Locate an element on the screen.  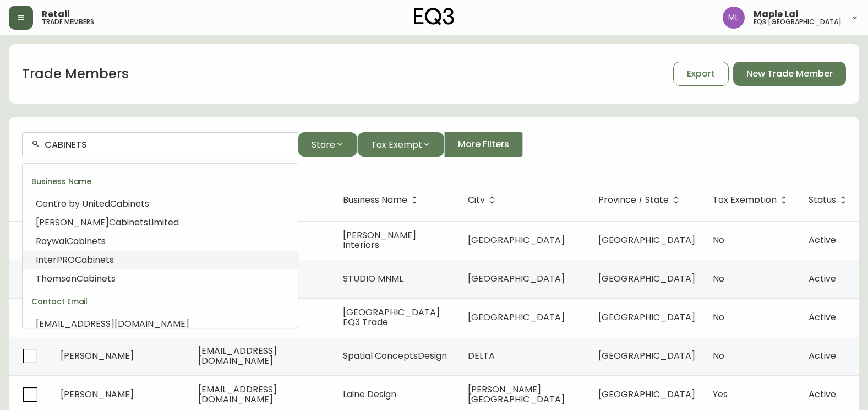
button: New Trade Member is located at coordinates (789, 74).